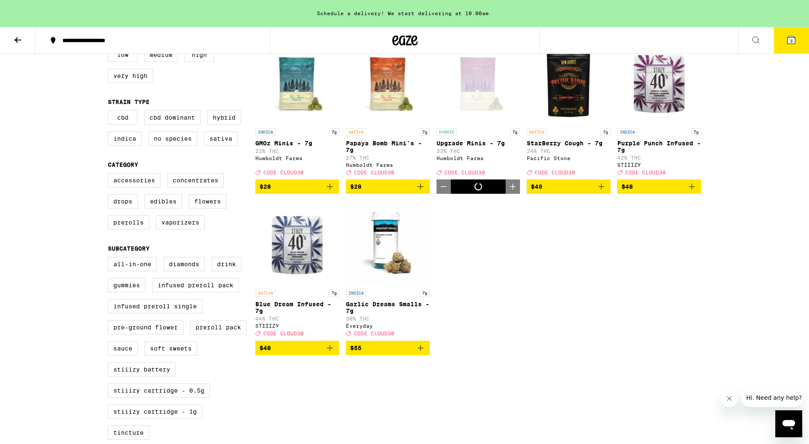  I want to click on p: Upgrade Minis - 7g, so click(479, 143).